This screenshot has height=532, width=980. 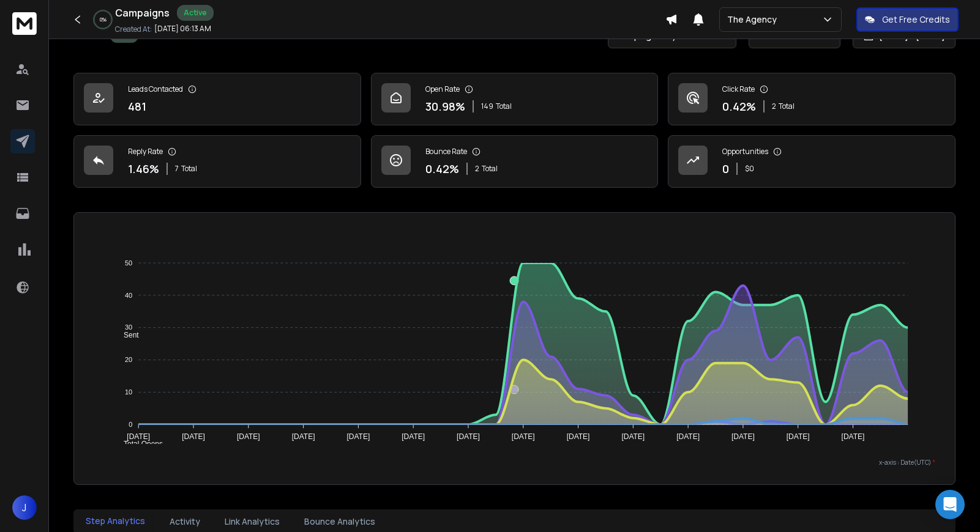 What do you see at coordinates (950, 505) in the screenshot?
I see `div: Open Intercom Messenger` at bounding box center [950, 505].